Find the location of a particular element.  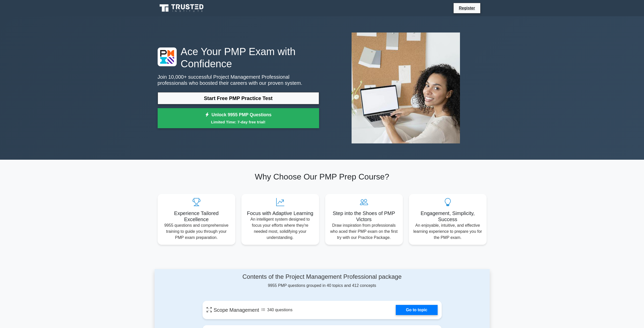

a: Start Free PMP Practice Test is located at coordinates (238, 98).